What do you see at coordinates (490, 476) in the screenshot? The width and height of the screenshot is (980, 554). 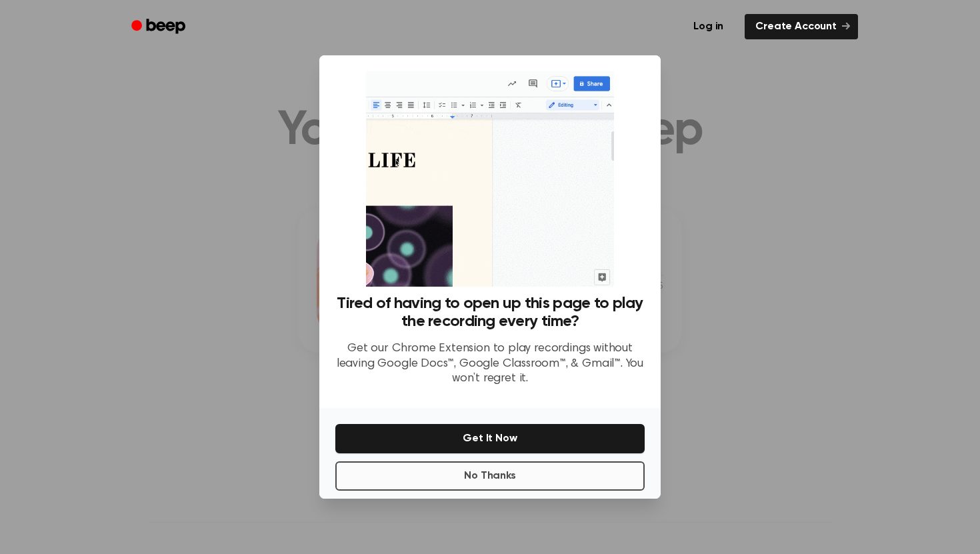 I see `button: No Thanks` at bounding box center [490, 476].